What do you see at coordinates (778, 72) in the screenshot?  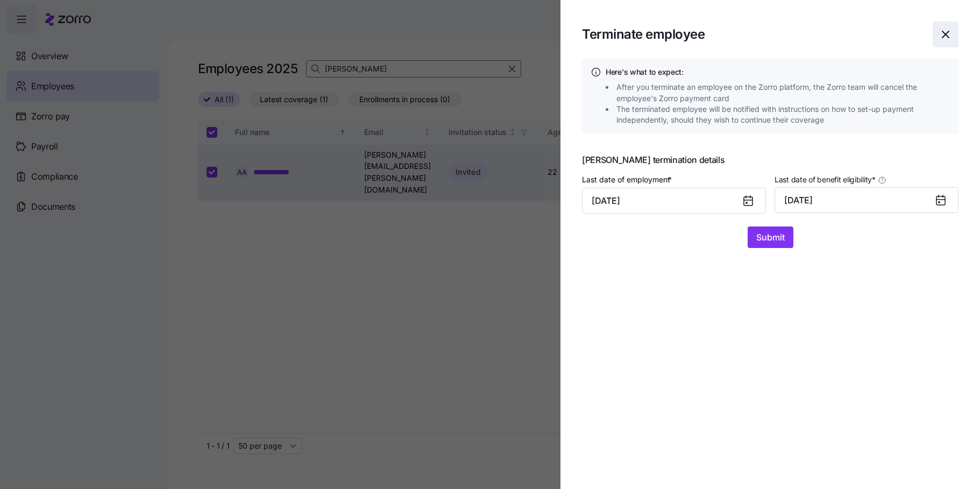 I see `h4: Here's what to expect:` at bounding box center [778, 72].